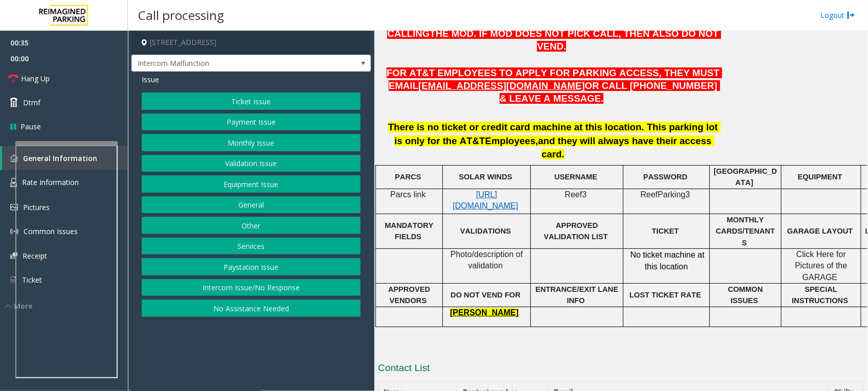 The width and height of the screenshot is (868, 391). Describe the element at coordinates (410, 231) in the screenshot. I see `span: MANDATORY FIELDS` at that location.